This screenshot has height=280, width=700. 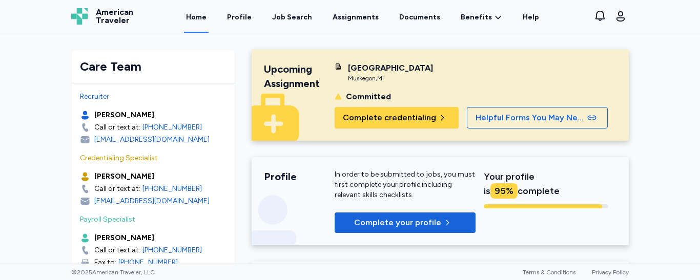 I want to click on div: Care Team, so click(x=153, y=67).